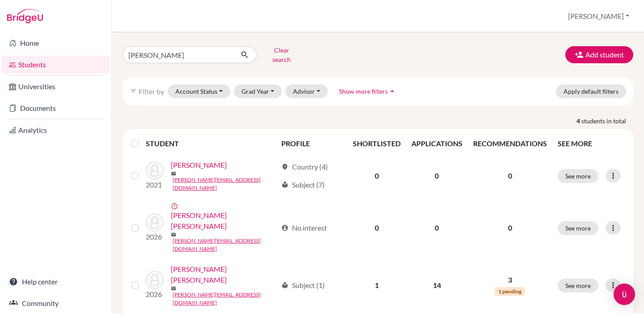 This screenshot has width=644, height=314. What do you see at coordinates (55, 108) in the screenshot?
I see `a: Documents` at bounding box center [55, 108].